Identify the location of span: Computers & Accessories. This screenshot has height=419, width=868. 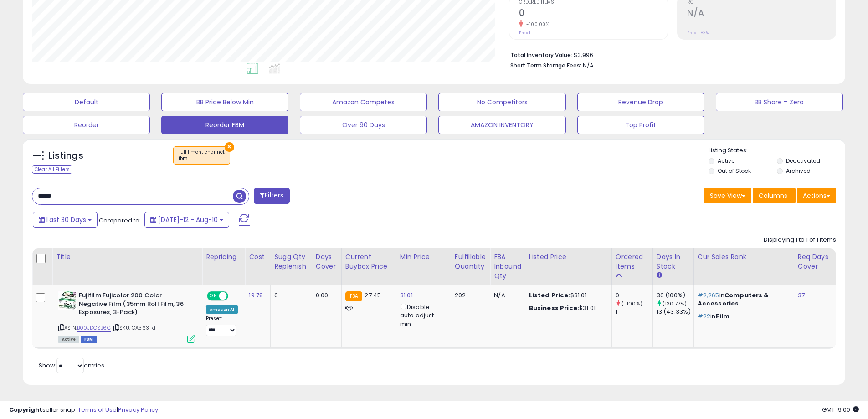
(733, 299).